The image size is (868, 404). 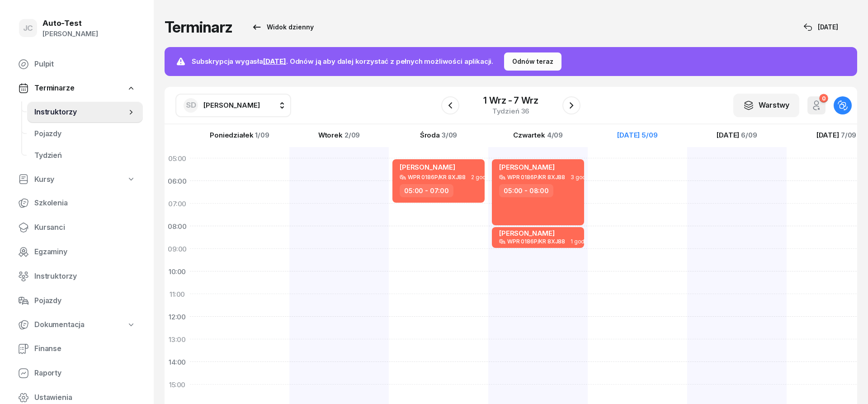 I want to click on span: Pulpit, so click(x=85, y=64).